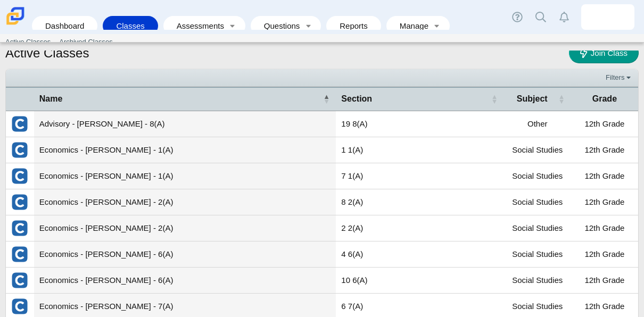  What do you see at coordinates (420, 150) in the screenshot?
I see `td: 1 1(A)` at bounding box center [420, 150].